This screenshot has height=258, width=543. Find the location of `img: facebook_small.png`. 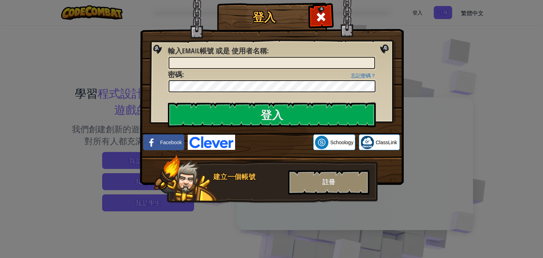

img: facebook_small.png is located at coordinates (152, 143).